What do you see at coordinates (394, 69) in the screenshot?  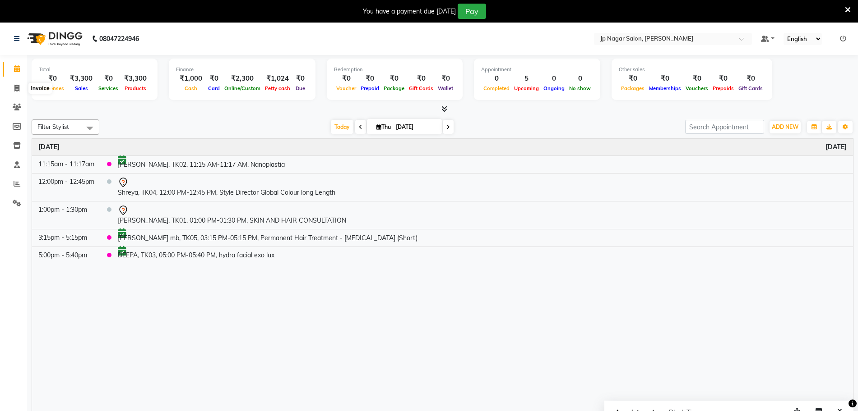 I see `div: Redemption` at bounding box center [394, 69].